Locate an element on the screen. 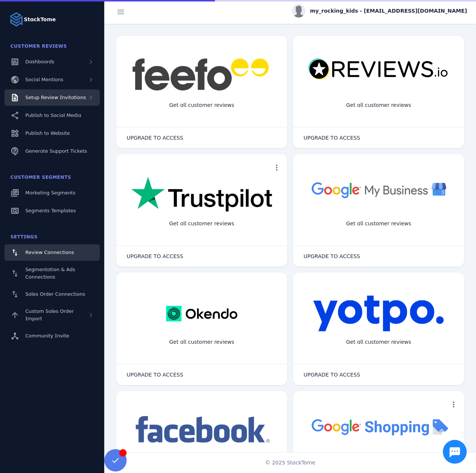 The width and height of the screenshot is (476, 473). strong: StackTome is located at coordinates (40, 19).